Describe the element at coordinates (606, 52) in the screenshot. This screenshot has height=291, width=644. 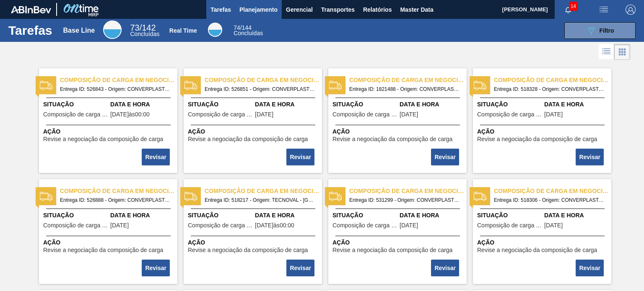
I see `div: Visão em Lista` at that location.